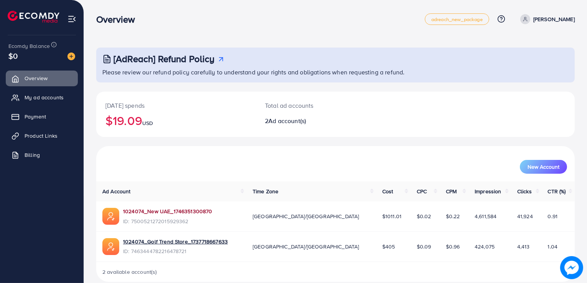 The width and height of the screenshot is (587, 283). I want to click on span: My ad accounts, so click(44, 97).